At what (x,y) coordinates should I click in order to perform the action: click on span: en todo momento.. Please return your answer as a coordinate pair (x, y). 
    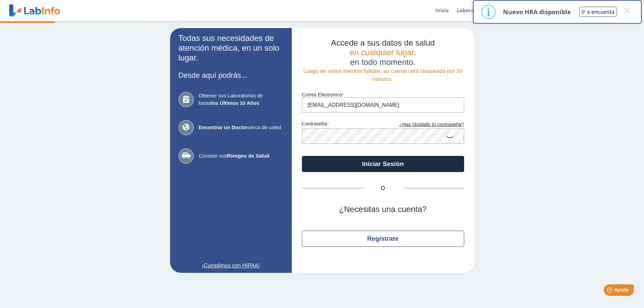
    Looking at the image, I should click on (383, 62).